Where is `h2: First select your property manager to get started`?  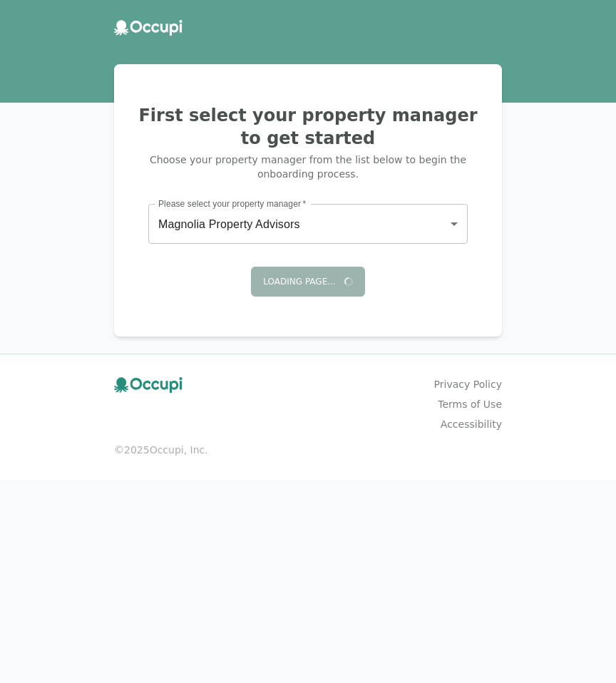
h2: First select your property manager to get started is located at coordinates (308, 127).